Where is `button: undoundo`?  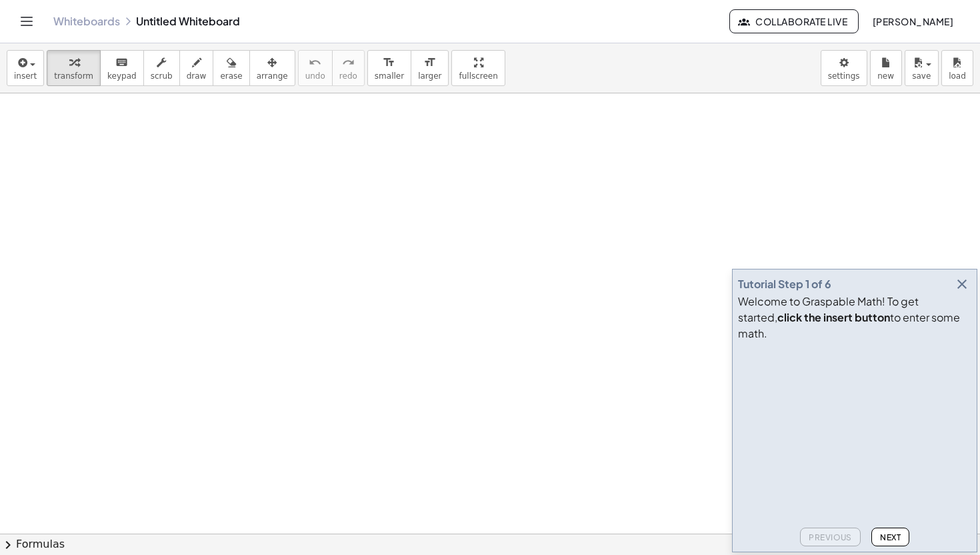 button: undoundo is located at coordinates (315, 68).